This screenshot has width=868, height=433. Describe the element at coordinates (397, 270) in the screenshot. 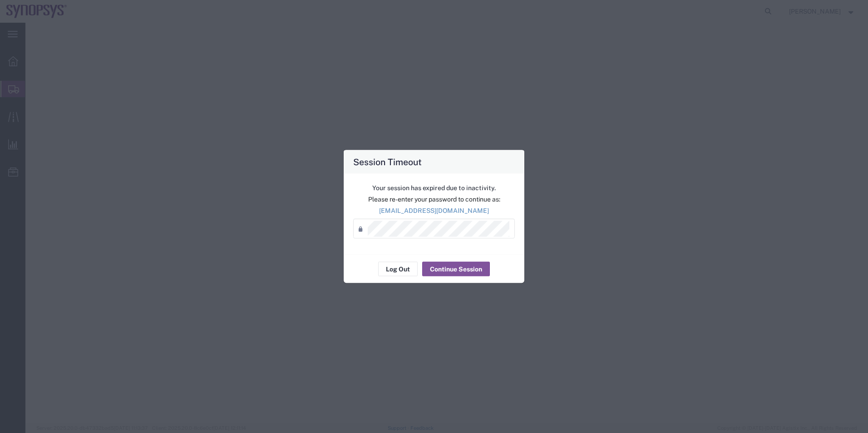

I see `button: Log Out` at that location.